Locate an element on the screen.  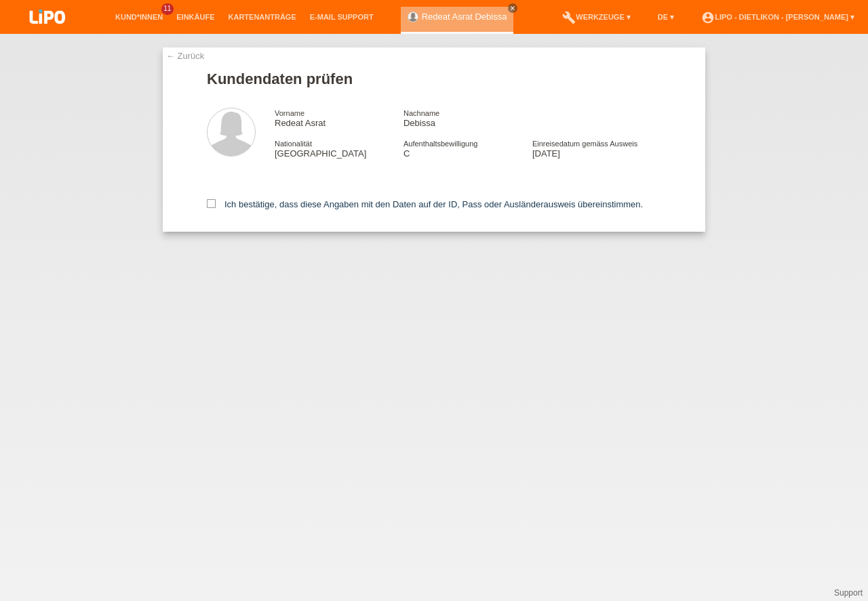
div: Debissa is located at coordinates (468, 118).